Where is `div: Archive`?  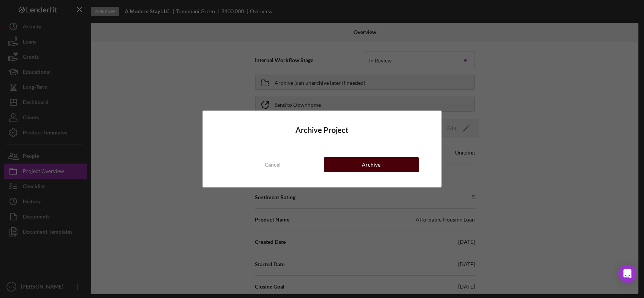
div: Archive is located at coordinates (371, 164).